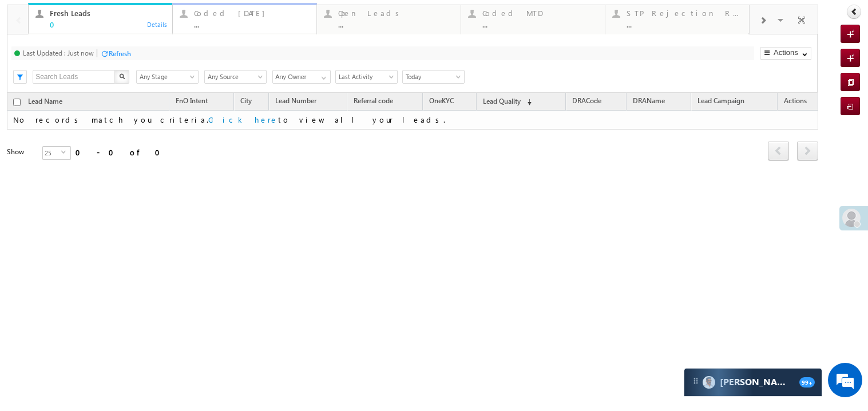  I want to click on a: Open Leads..., so click(388, 20).